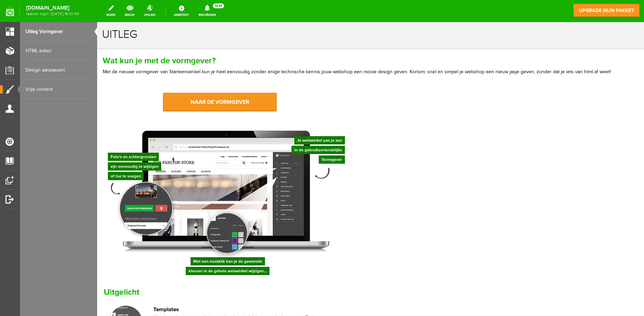 The width and height of the screenshot is (644, 316). I want to click on h1: uitleg, so click(273, 12).